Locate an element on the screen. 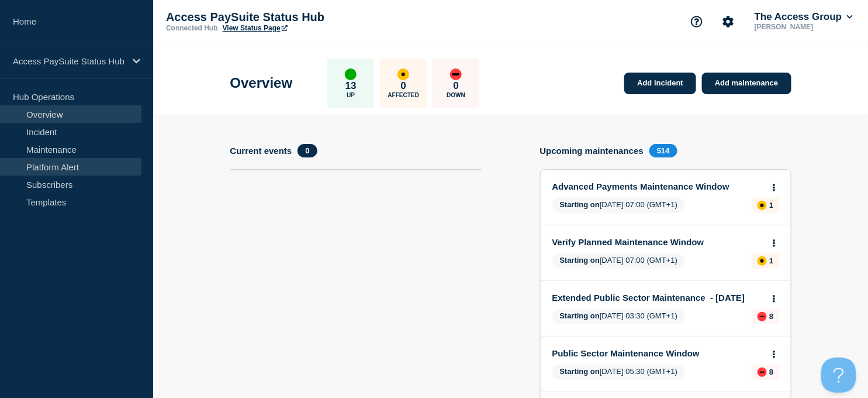  h1: Overview is located at coordinates (261, 83).